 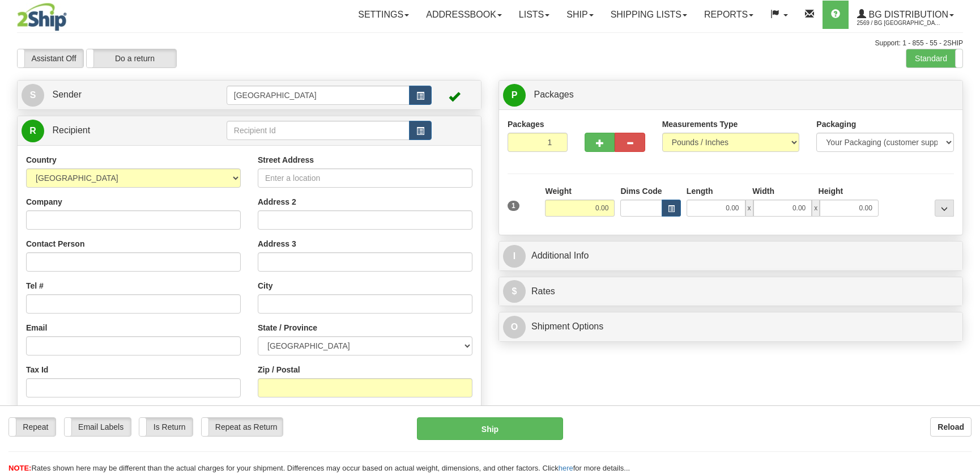 I want to click on label: Width, so click(x=763, y=191).